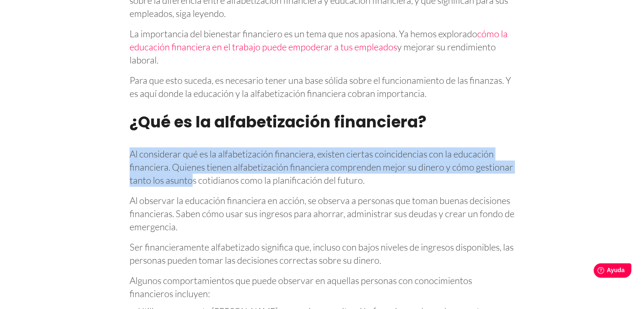 This screenshot has width=644, height=309. What do you see at coordinates (322, 213) in the screenshot?
I see `font: Al observar la educación financiera en acción, se observa a personas que toman buenas decisiones ...` at bounding box center [322, 213].